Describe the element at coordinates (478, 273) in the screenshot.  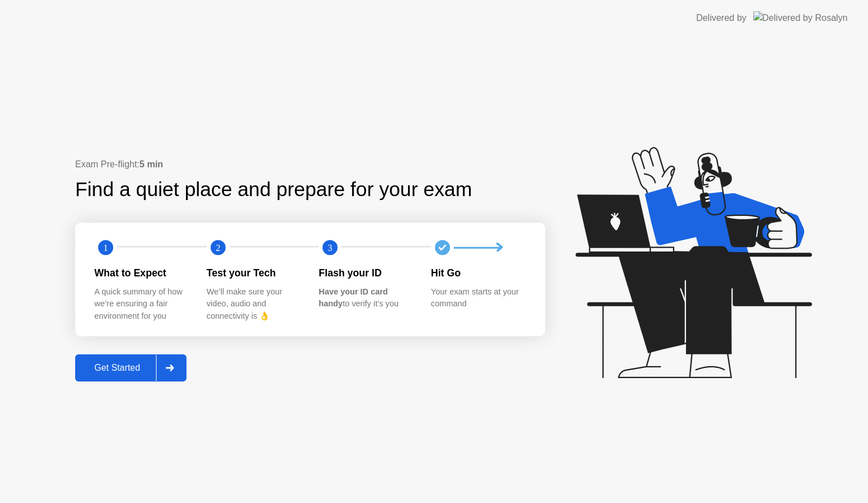
I see `div: Hit Go` at that location.